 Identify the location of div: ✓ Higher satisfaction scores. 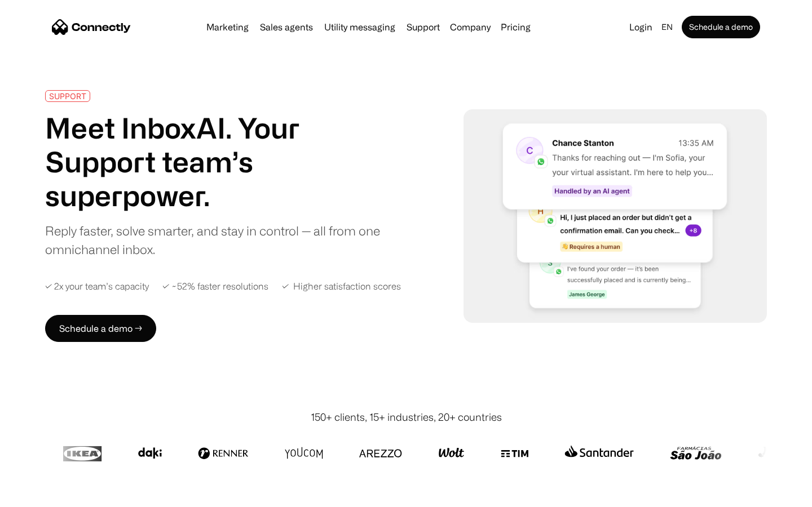
(341, 286).